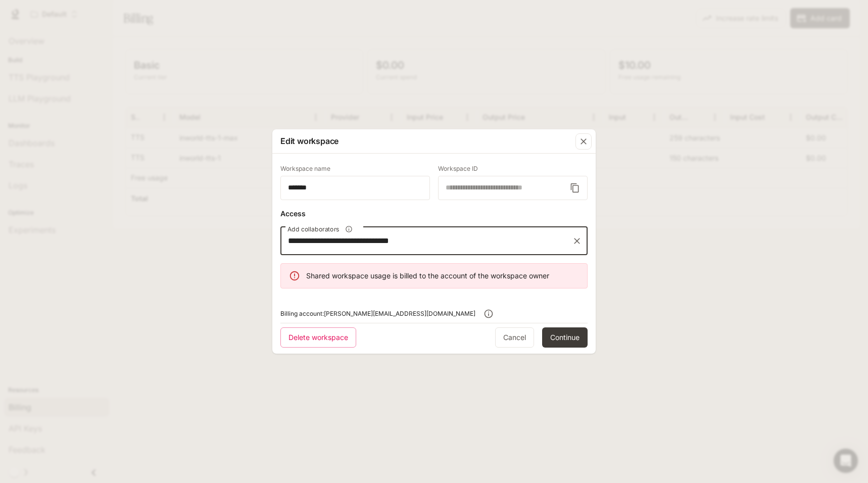 Image resolution: width=868 pixels, height=483 pixels. Describe the element at coordinates (314, 229) in the screenshot. I see `span: Add collaborators` at that location.